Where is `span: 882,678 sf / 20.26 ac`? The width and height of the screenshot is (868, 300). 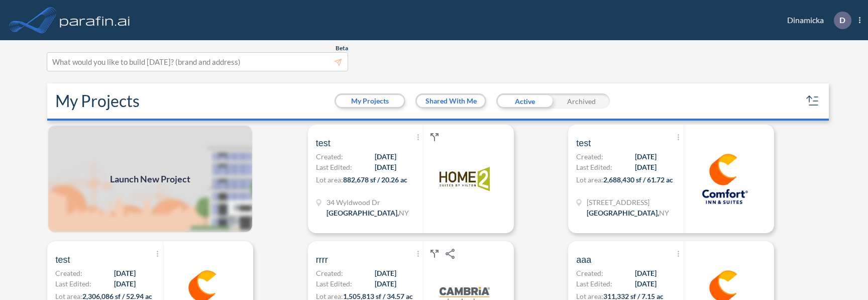
span: 882,678 sf / 20.26 ac is located at coordinates (375, 179).